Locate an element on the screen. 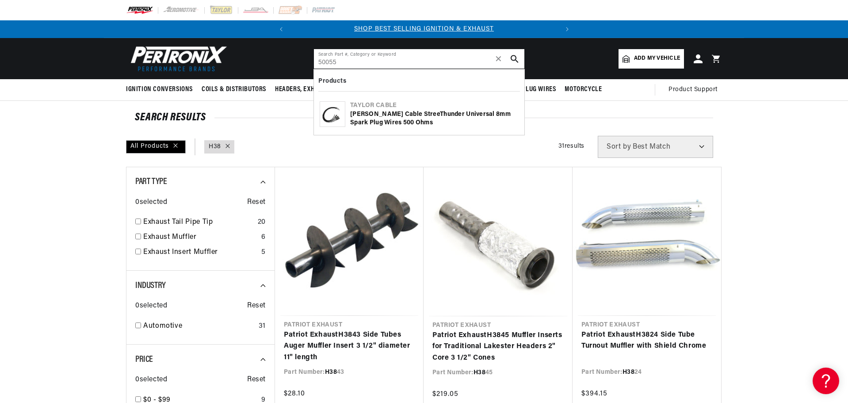 This screenshot has height=403, width=848. summary: Coils & Distributors is located at coordinates (234, 89).